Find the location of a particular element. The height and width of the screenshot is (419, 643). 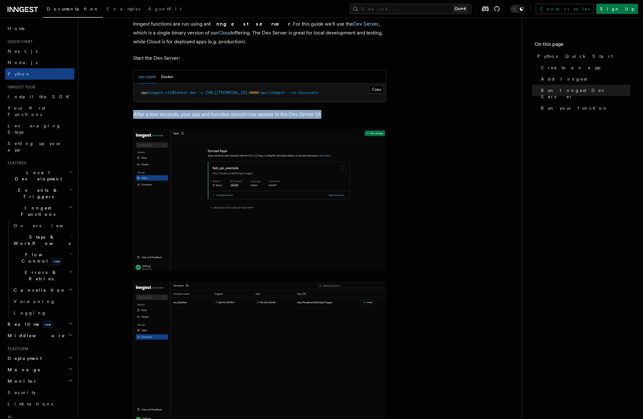

span: Platform is located at coordinates (17, 349).